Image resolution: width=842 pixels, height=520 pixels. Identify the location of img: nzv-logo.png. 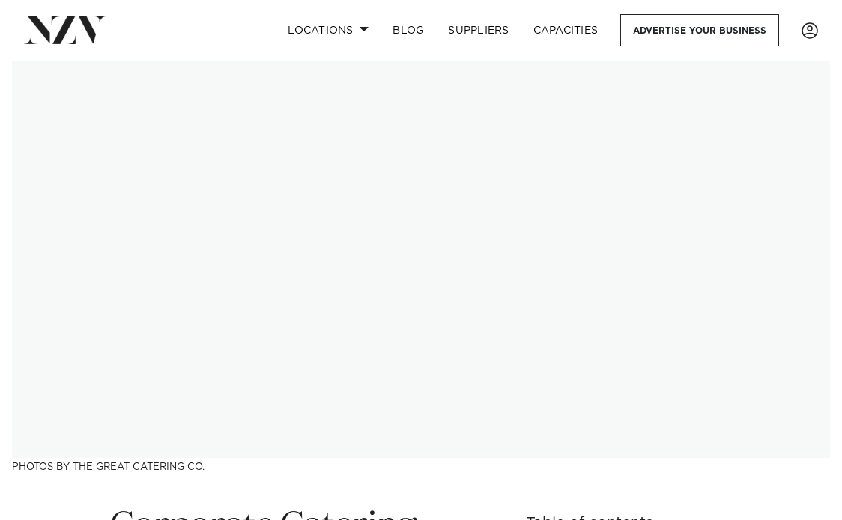
(64, 30).